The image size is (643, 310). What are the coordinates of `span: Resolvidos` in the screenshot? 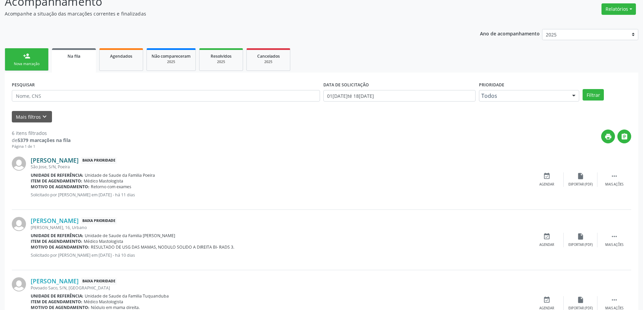 It's located at (221, 56).